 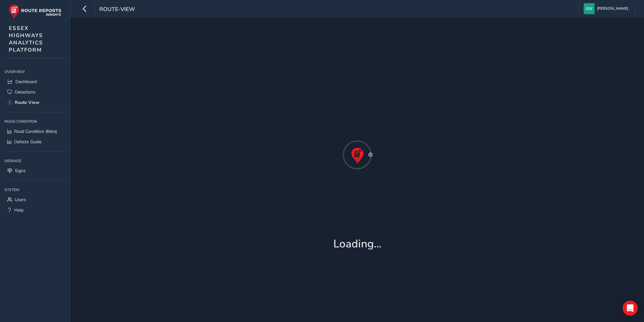 What do you see at coordinates (117, 10) in the screenshot?
I see `span: route-view` at bounding box center [117, 10].